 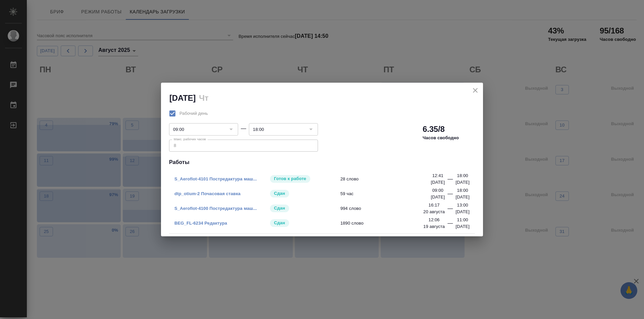 I want to click on p: Готов к работе, so click(x=290, y=179).